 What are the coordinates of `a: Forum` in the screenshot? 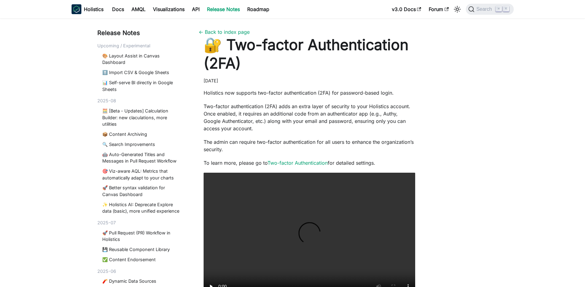 It's located at (439, 9).